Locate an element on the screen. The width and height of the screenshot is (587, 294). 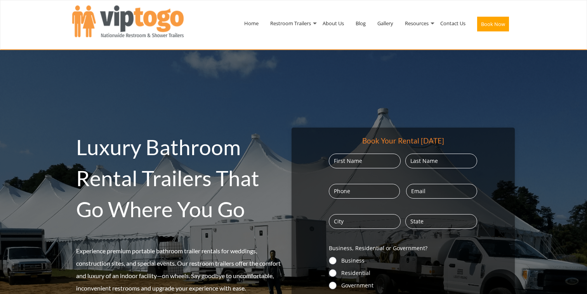
h2: Luxury Bathroom Rental Trailers That Go Where You Go is located at coordinates (182, 178).